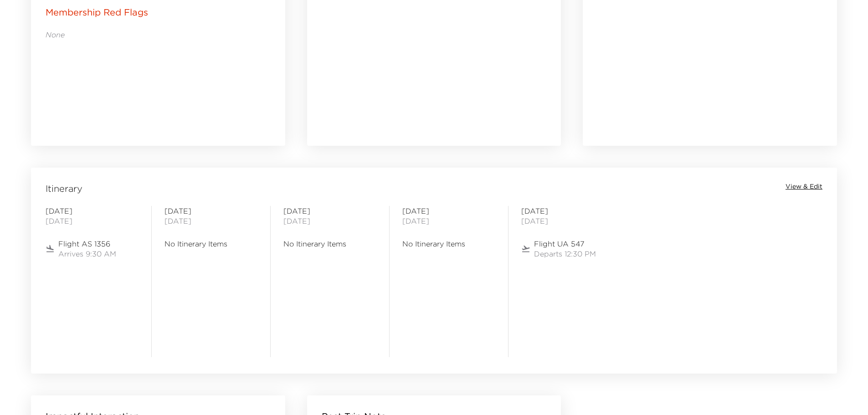 The height and width of the screenshot is (415, 868). What do you see at coordinates (804, 187) in the screenshot?
I see `button: View & Edit` at bounding box center [804, 187].